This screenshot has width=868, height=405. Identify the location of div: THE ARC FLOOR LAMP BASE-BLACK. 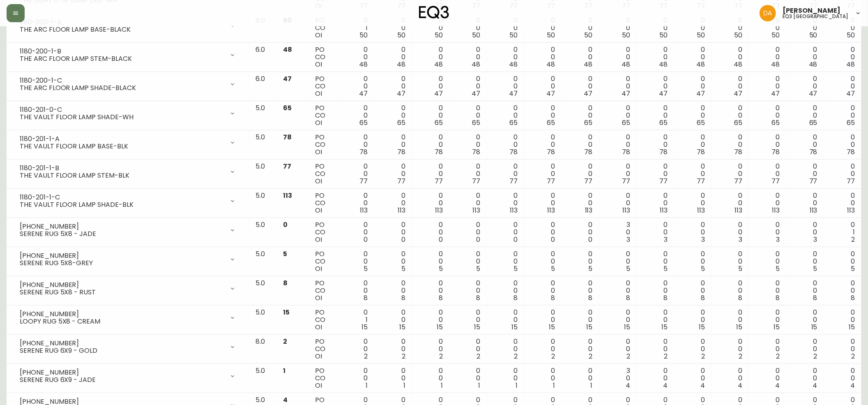
(122, 30).